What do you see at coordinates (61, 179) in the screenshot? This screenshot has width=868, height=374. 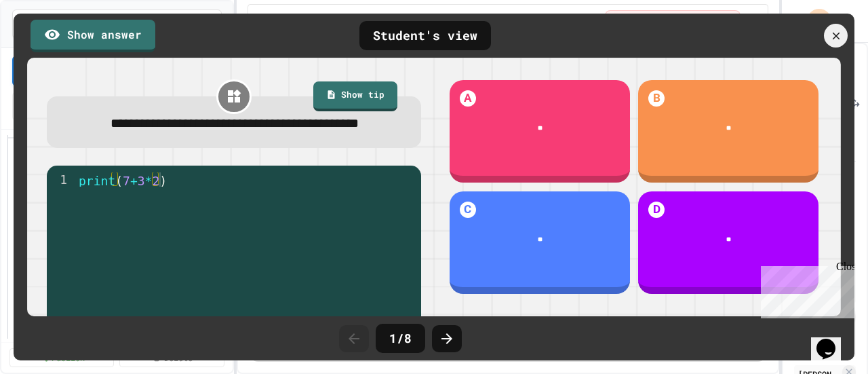 I see `div: 1` at bounding box center [61, 179].